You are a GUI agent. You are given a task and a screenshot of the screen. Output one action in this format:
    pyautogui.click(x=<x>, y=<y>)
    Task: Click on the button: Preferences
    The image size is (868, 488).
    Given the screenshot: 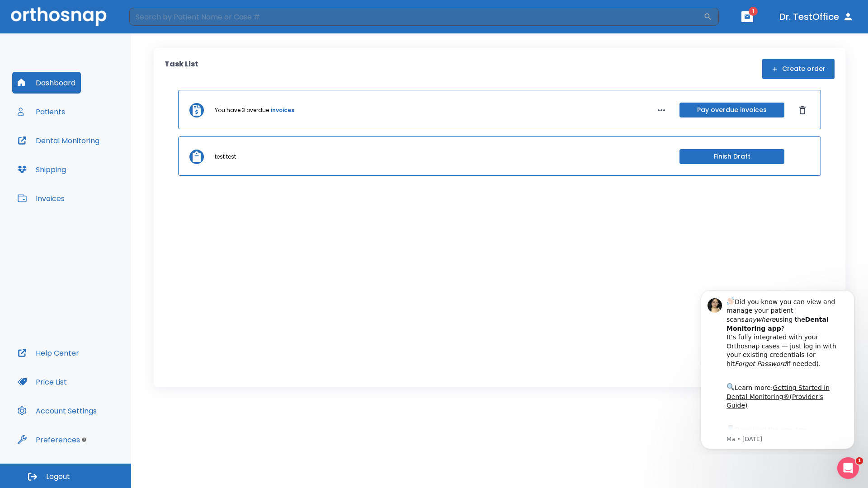 What is the action you would take?
    pyautogui.click(x=49, y=440)
    